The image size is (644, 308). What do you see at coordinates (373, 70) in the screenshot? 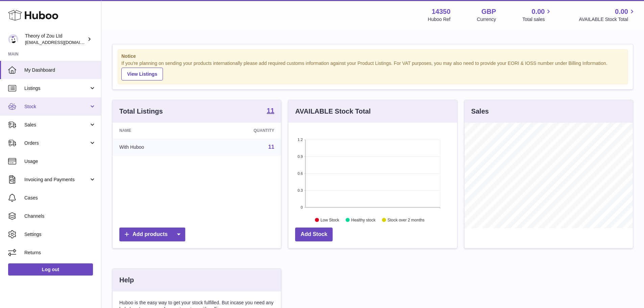
I see `div: If you're planning on sending your products internationally please add required customs informati...` at bounding box center [373, 70].